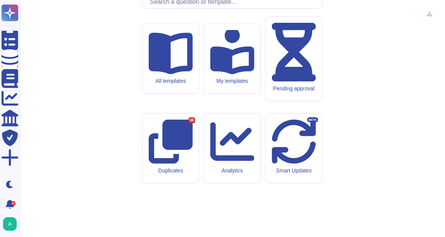  I want to click on div: 9+, so click(13, 204).